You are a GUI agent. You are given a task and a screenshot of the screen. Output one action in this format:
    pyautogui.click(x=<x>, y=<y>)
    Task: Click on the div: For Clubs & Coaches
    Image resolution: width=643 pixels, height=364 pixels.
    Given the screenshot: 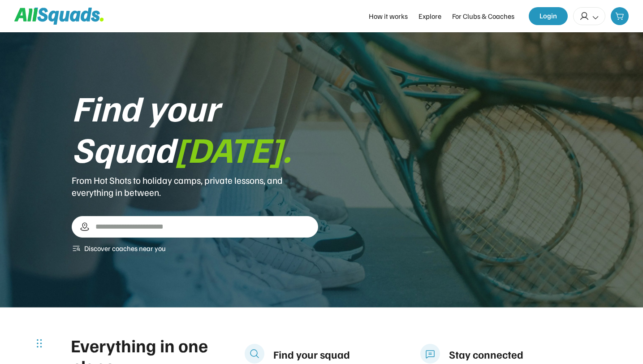 What is the action you would take?
    pyautogui.click(x=483, y=16)
    